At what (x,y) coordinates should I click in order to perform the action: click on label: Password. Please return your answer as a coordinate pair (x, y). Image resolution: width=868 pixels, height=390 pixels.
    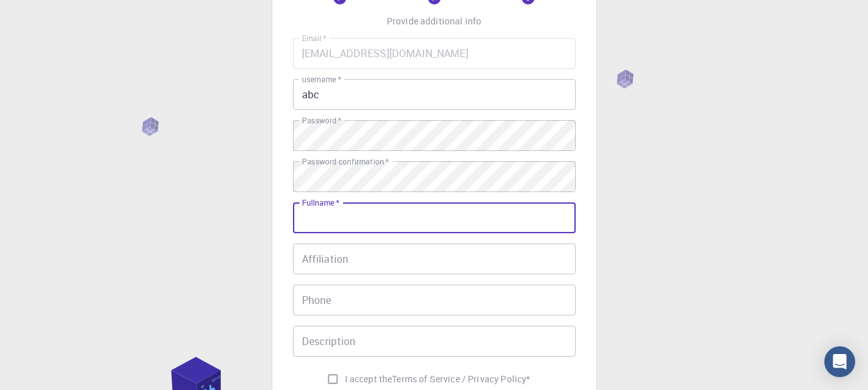
    Looking at the image, I should click on (321, 121).